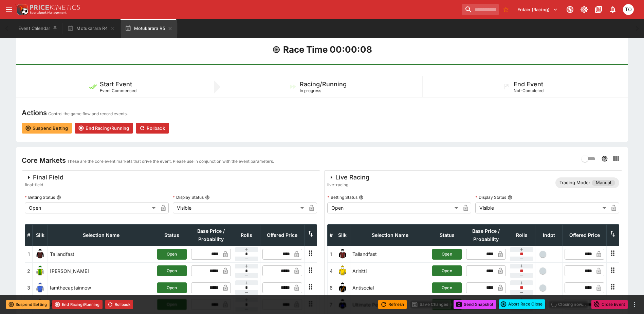 The height and width of the screenshot is (314, 644). I want to click on span: Manual, so click(603, 183).